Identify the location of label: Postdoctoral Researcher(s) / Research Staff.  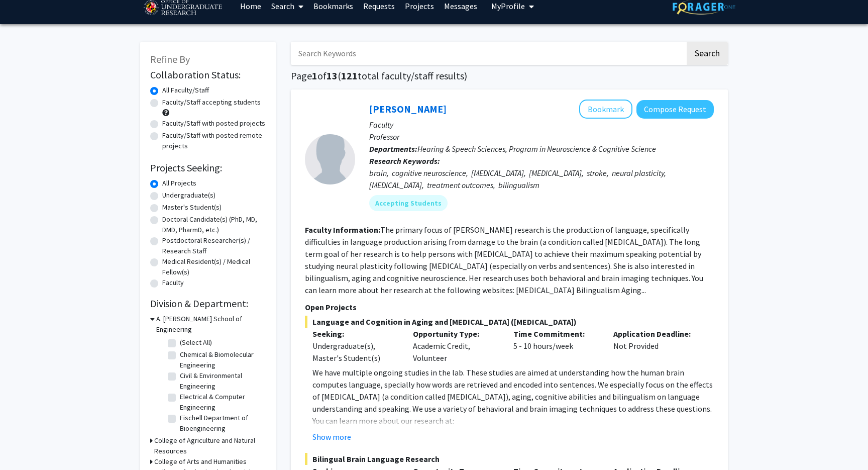
(214, 245).